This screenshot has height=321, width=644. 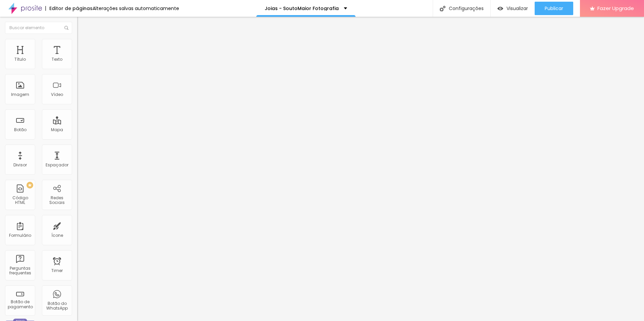 What do you see at coordinates (20, 236) in the screenshot?
I see `div: Formulário` at bounding box center [20, 236].